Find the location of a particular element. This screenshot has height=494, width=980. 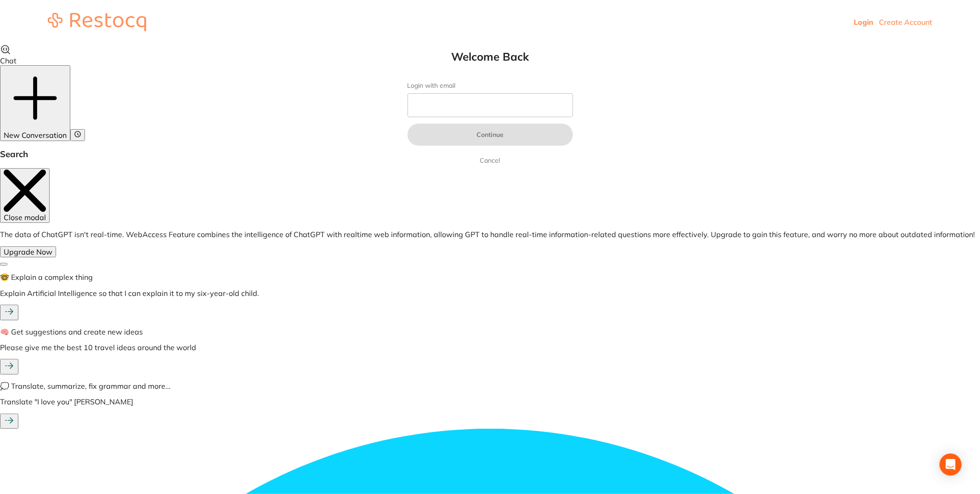

a: Login is located at coordinates (863, 22).